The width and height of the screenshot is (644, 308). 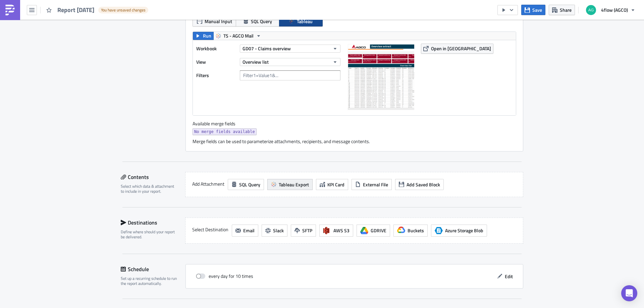 What do you see at coordinates (372, 184) in the screenshot?
I see `button: External File` at bounding box center [372, 184].